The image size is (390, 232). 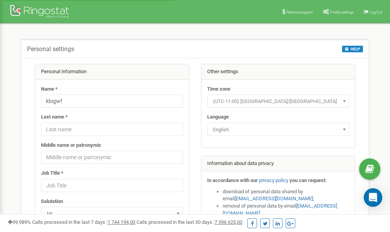 I want to click on label: Job Title *, so click(x=52, y=173).